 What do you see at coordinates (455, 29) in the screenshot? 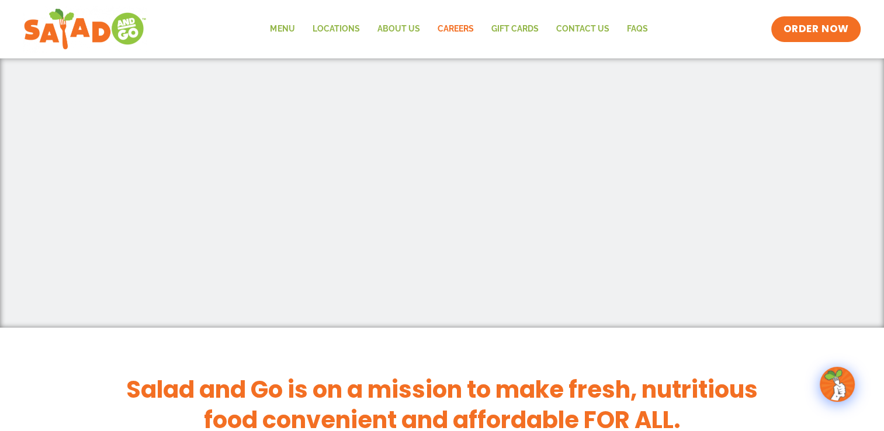
I see `a: Careers` at bounding box center [455, 29].